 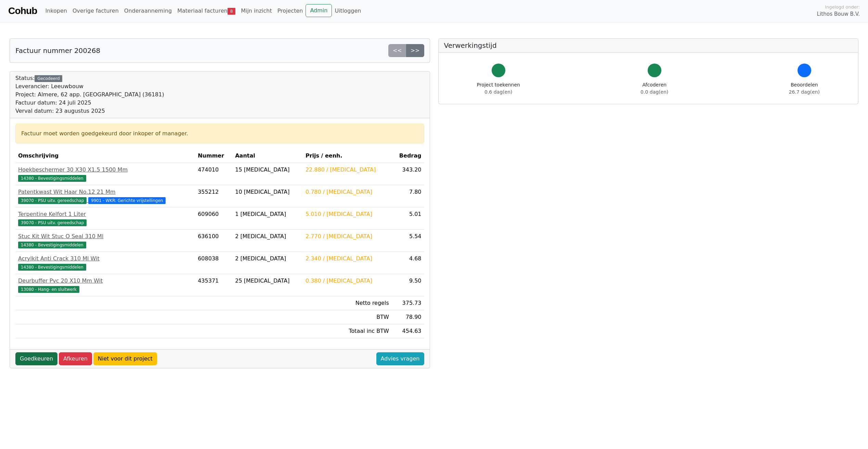 I want to click on a: Mijn inzicht, so click(x=257, y=11).